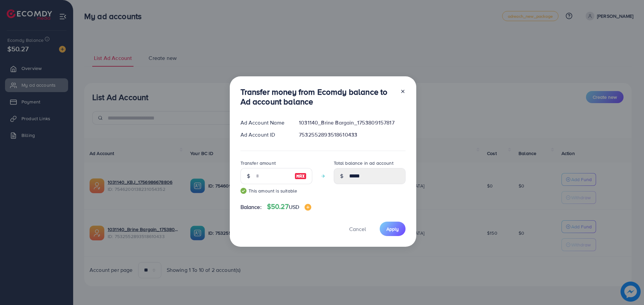 The width and height of the screenshot is (644, 305). What do you see at coordinates (352, 123) in the screenshot?
I see `div: 1031140_Brine Bargain_1753809157817` at bounding box center [352, 123].